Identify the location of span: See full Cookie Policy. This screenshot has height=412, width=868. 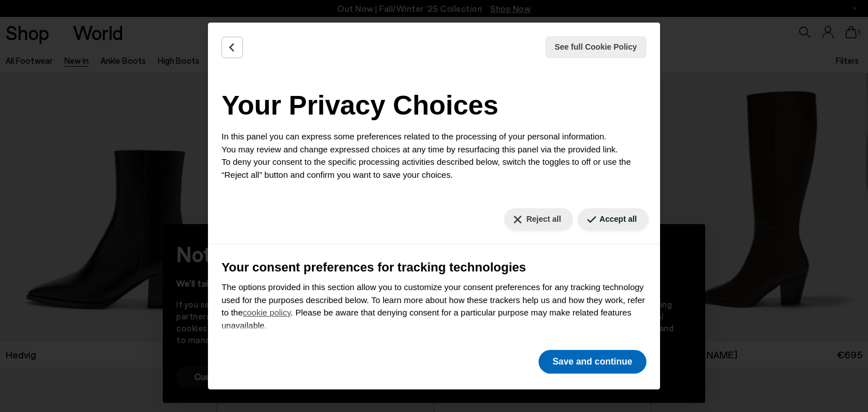
(596, 47).